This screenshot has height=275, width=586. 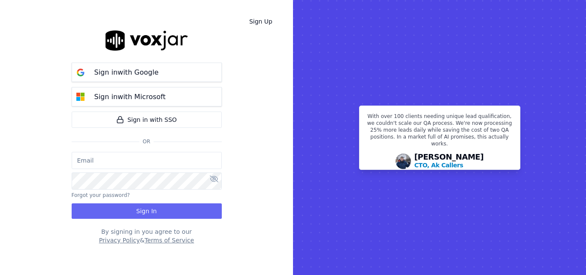 I want to click on p: Sign in with Microsoft, so click(x=130, y=97).